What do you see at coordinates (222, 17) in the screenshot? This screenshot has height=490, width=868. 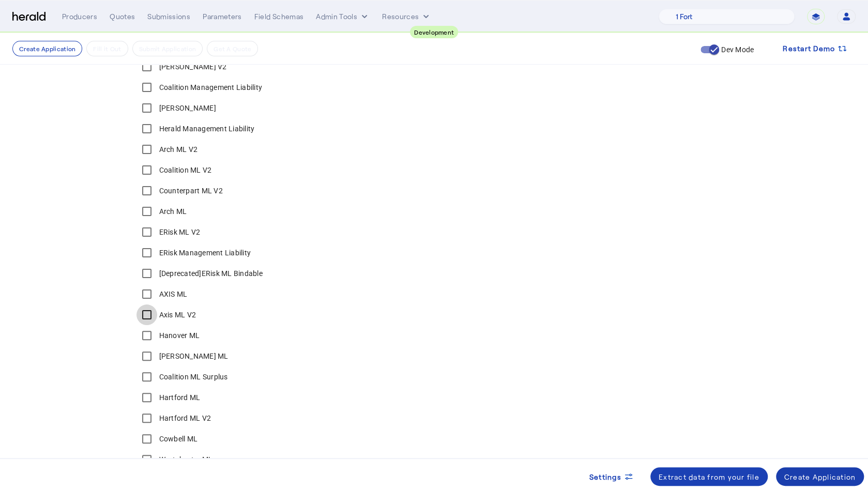 I see `div: Parameters` at bounding box center [222, 17].